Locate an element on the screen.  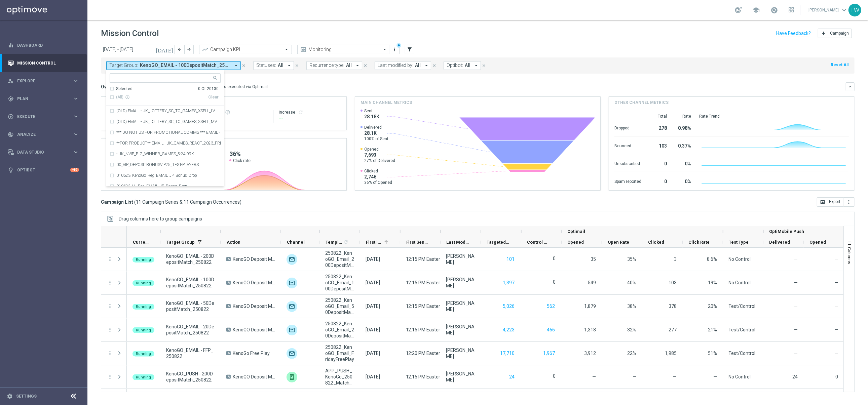
span: Last modified by: is located at coordinates (395, 65).